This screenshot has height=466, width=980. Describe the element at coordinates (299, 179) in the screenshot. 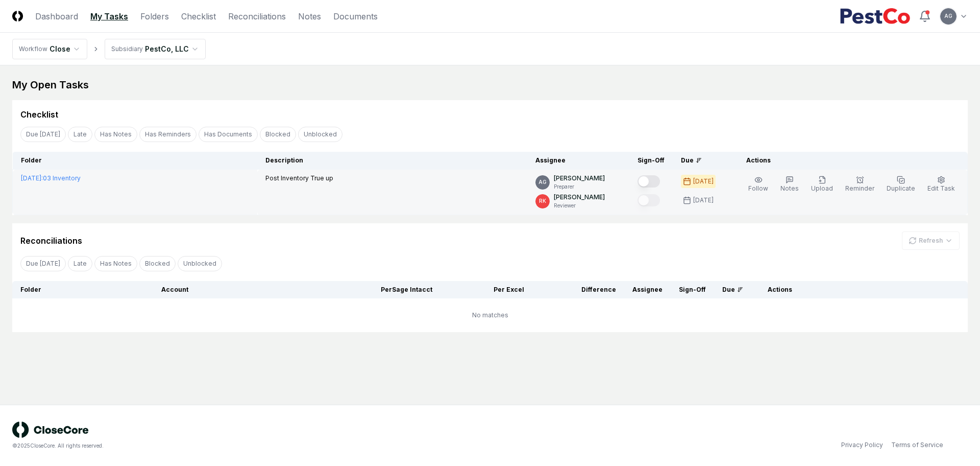

I see `p: Post Inventory True up` at that location.